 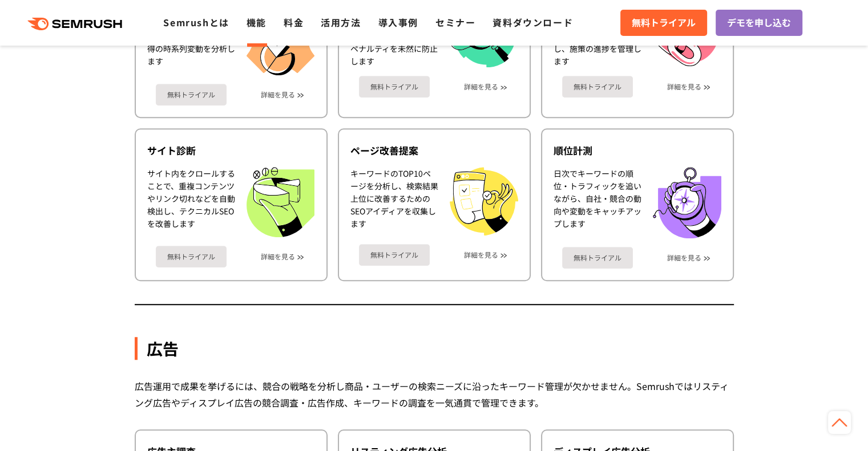 I want to click on a: デモを申し込む, so click(x=759, y=22).